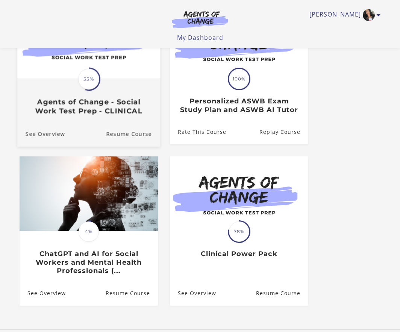  Describe the element at coordinates (284, 132) in the screenshot. I see `a: Personalized ASWB Exam Study Plan and ASWB AI Tutor: Resume Course` at that location.